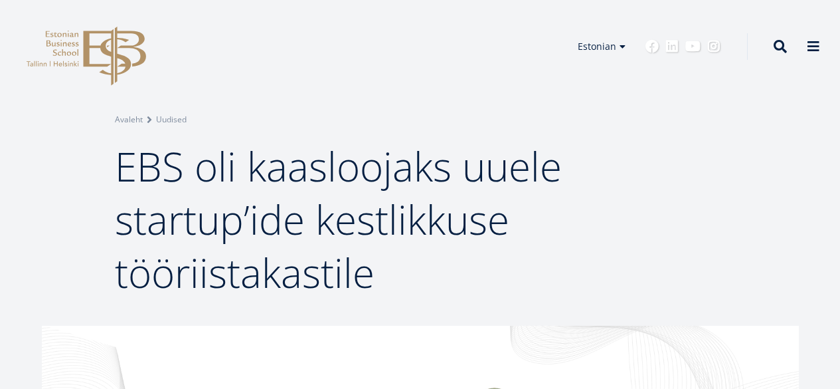 The image size is (840, 389). What do you see at coordinates (338, 219) in the screenshot?
I see `span: EBS oli kaasloojaks uuele startup’ide kestlikkuse tööriistakastile` at bounding box center [338, 219].